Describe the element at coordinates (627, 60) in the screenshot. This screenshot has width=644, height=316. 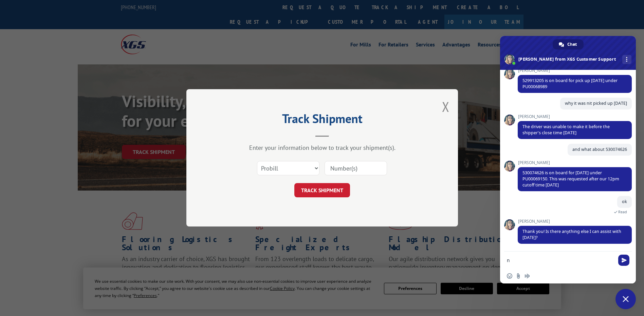
I see `div: More channels` at that location.